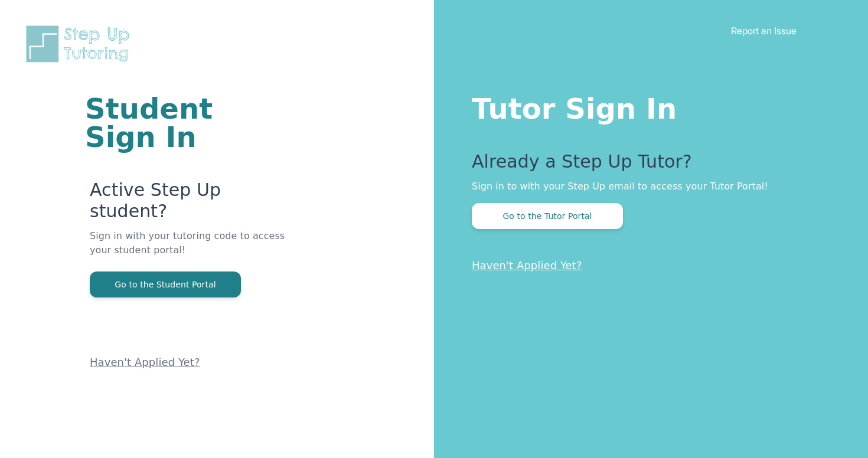  I want to click on a: Report an Issue, so click(763, 31).